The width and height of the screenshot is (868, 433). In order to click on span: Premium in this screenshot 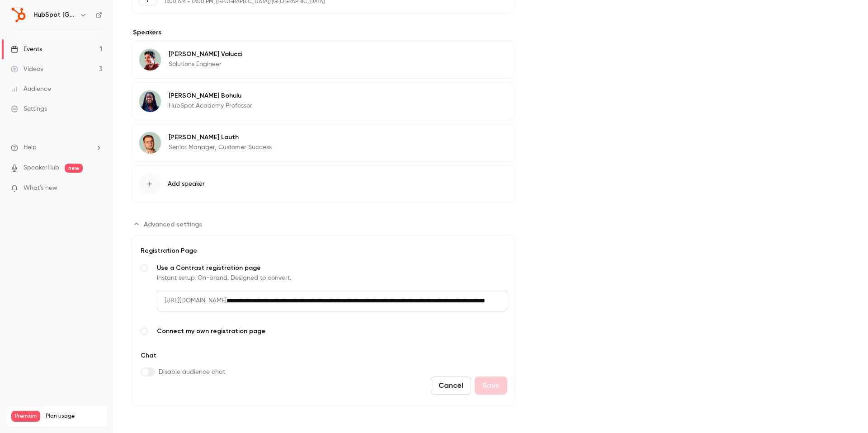, I will do `click(26, 417)`.